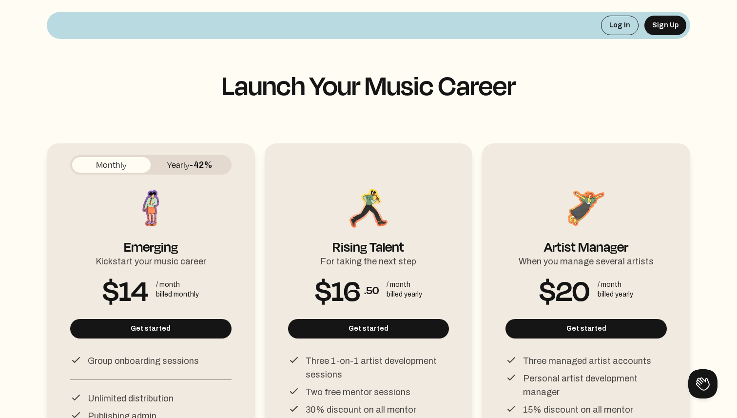 The height and width of the screenshot is (418, 737). Describe the element at coordinates (143, 361) in the screenshot. I see `p: Group onboarding sessions` at that location.